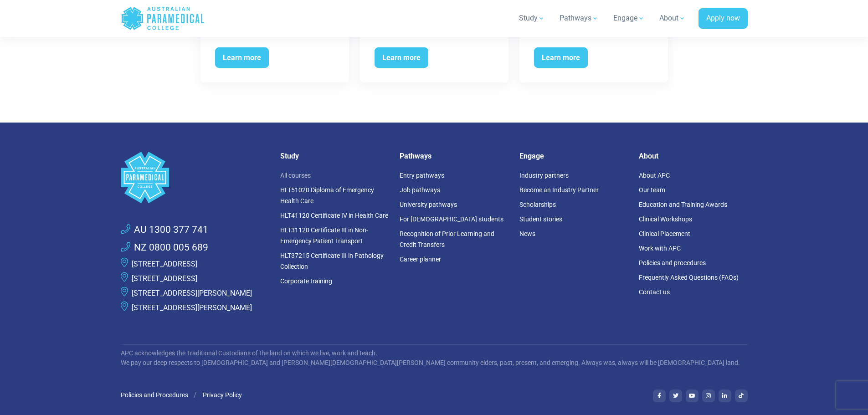 This screenshot has width=868, height=415. Describe the element at coordinates (683, 205) in the screenshot. I see `a: Education and Training Awards` at that location.